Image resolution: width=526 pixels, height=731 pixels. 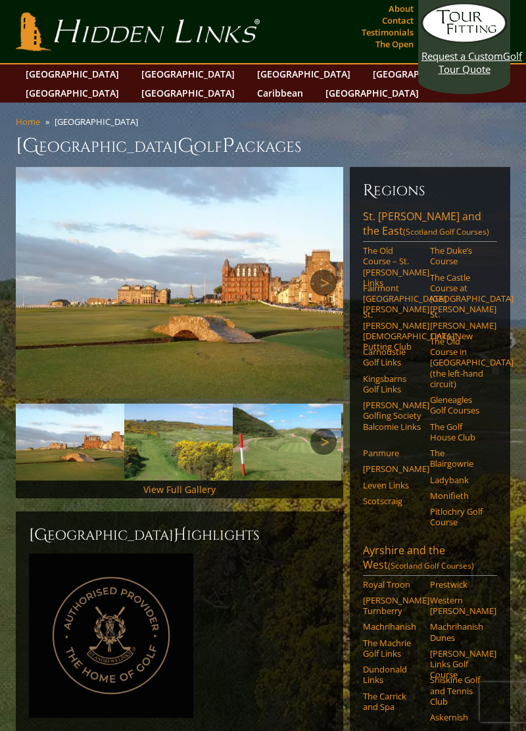 I want to click on span: P, so click(x=228, y=146).